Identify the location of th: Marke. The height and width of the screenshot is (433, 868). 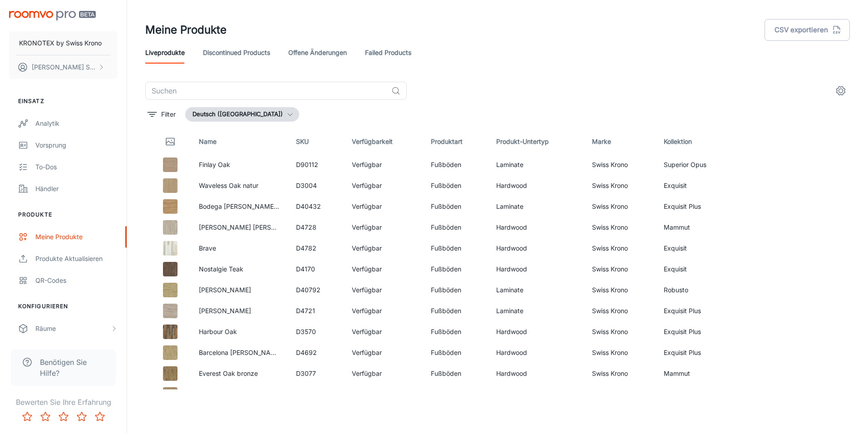
(621, 142).